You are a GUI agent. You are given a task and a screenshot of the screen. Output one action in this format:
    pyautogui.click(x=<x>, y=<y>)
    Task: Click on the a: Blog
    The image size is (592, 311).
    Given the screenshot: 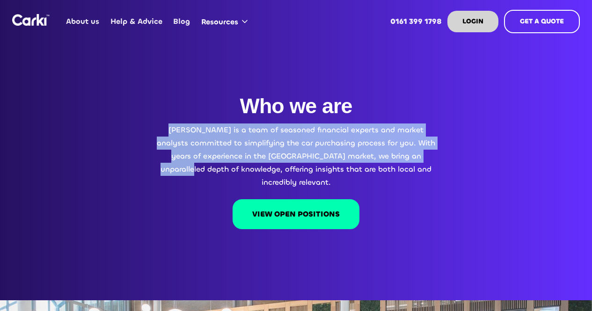 What is the action you would take?
    pyautogui.click(x=182, y=22)
    